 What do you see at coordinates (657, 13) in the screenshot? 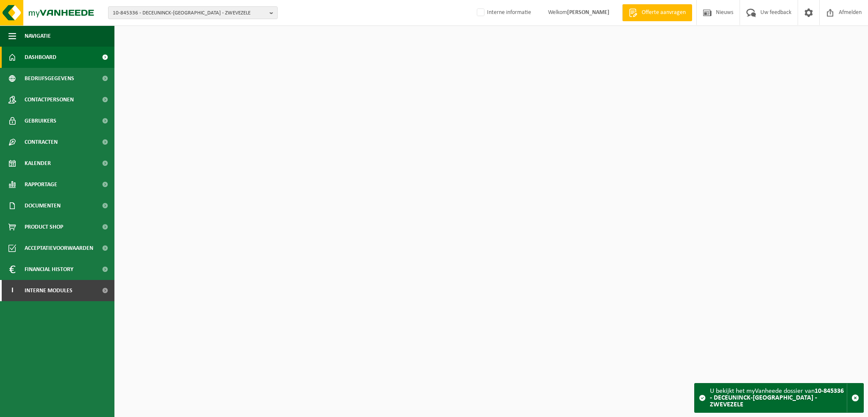
I see `a: Offerte aanvragen` at bounding box center [657, 13].